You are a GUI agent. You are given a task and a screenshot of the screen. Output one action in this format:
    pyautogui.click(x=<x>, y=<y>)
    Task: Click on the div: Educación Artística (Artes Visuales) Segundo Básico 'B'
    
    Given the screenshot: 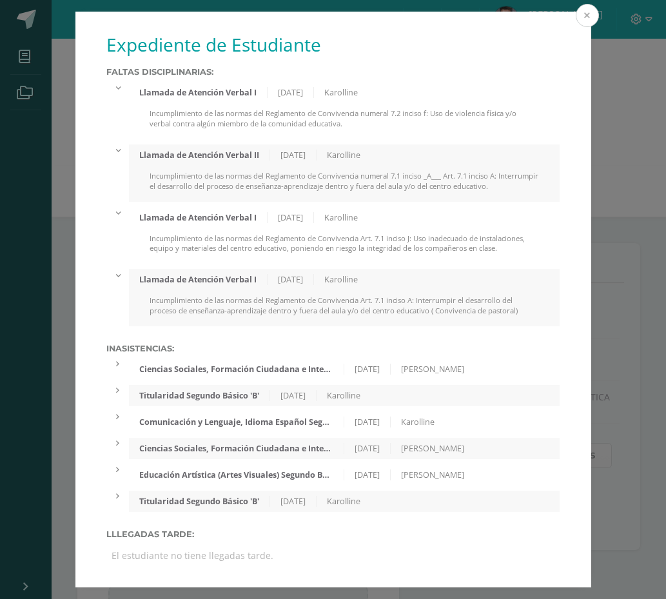 What is the action you would take?
    pyautogui.click(x=237, y=475)
    